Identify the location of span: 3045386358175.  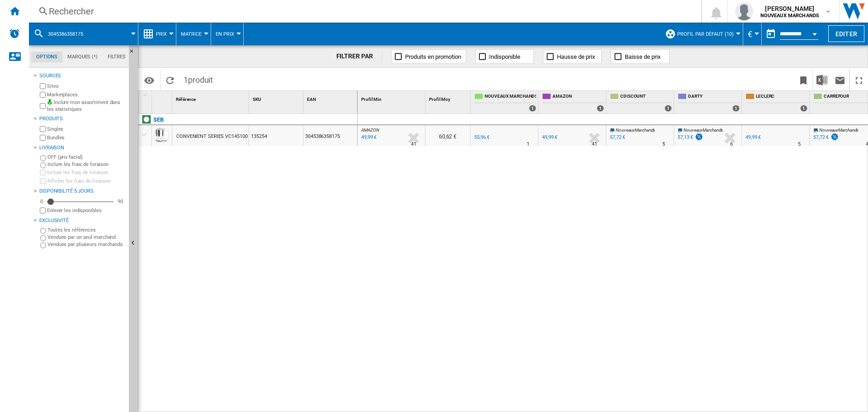
(66, 34).